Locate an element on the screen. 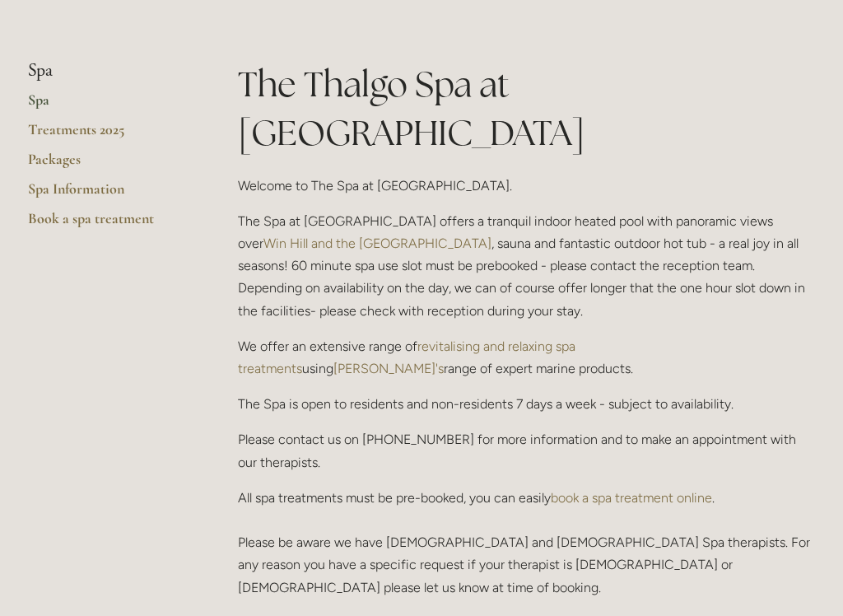 This screenshot has height=616, width=843. p: We offer an extensive range of using range of expert marine products. is located at coordinates (526, 357).